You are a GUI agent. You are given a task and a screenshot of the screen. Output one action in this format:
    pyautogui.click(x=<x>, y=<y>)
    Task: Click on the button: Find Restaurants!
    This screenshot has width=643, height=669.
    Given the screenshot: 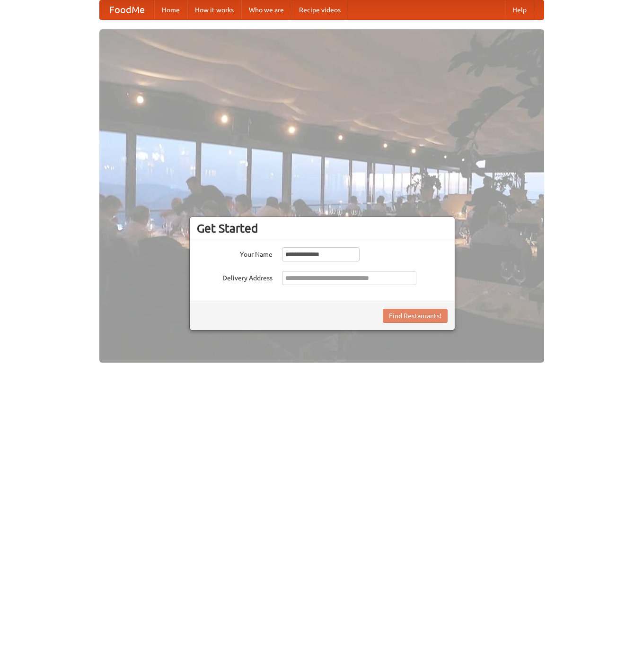 What is the action you would take?
    pyautogui.click(x=415, y=316)
    